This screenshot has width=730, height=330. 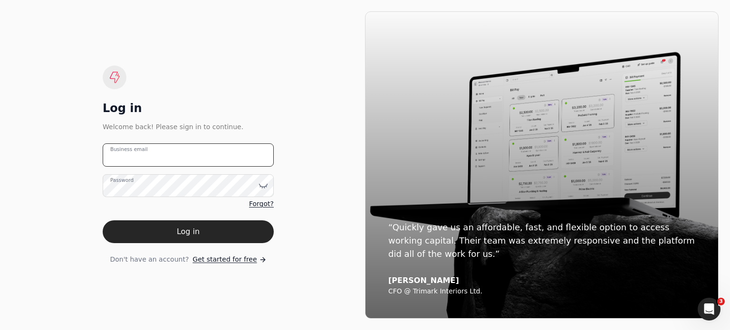 What do you see at coordinates (261, 204) in the screenshot?
I see `span: Forgot?` at bounding box center [261, 204].